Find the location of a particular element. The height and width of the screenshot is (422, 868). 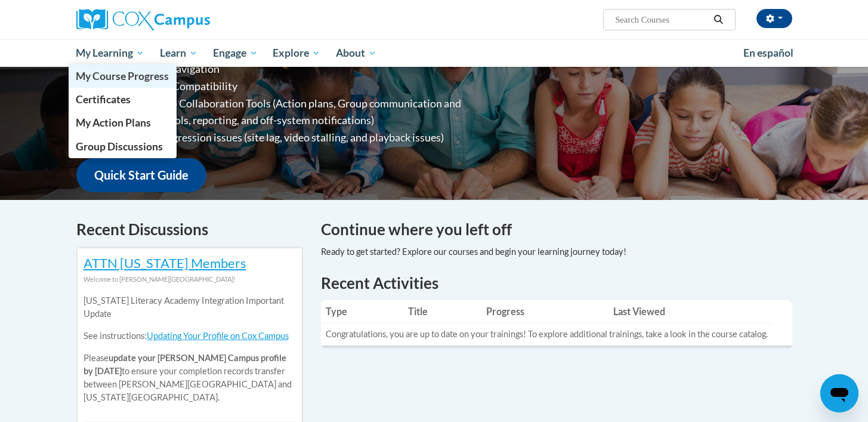

a: My Action Plans is located at coordinates (123, 123).